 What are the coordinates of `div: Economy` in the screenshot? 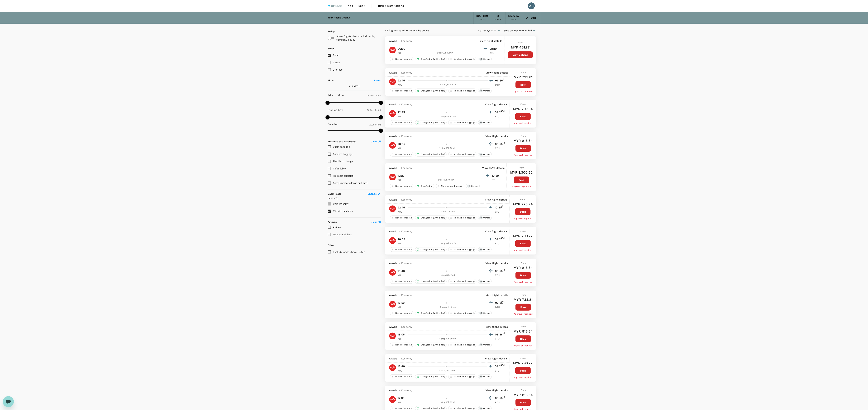 It's located at (513, 16).